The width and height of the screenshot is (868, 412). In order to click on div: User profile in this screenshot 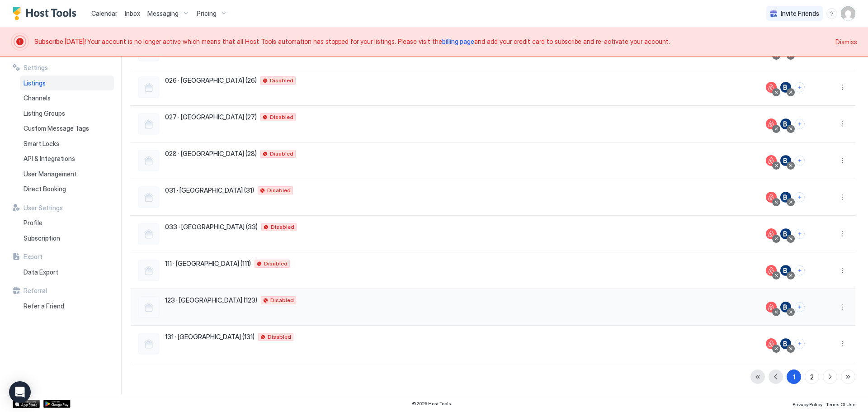, I will do `click(848, 14)`.